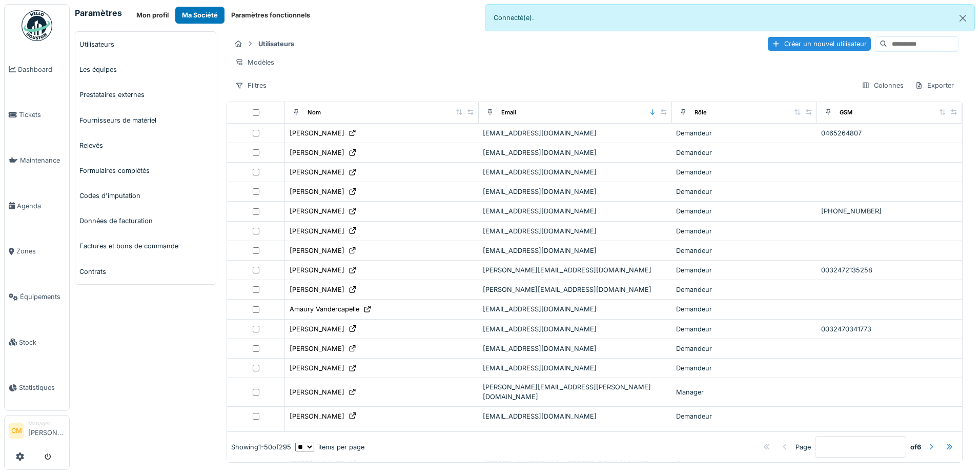 The image size is (980, 474). What do you see at coordinates (145, 95) in the screenshot?
I see `a: Prestataires externes` at bounding box center [145, 95].